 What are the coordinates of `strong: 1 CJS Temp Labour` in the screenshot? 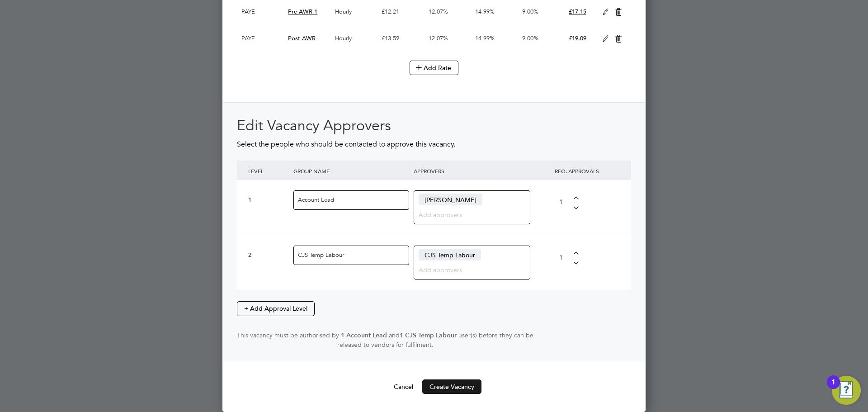 It's located at (428, 335).